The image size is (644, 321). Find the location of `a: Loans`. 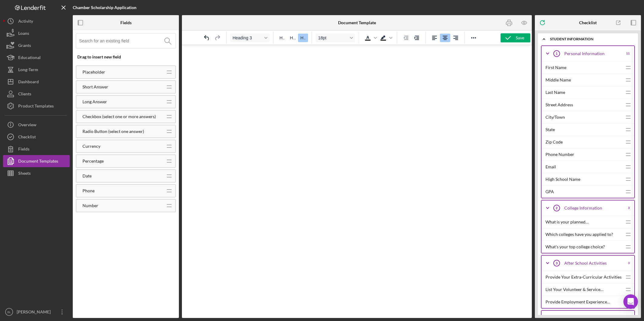

a: Loans is located at coordinates (36, 33).